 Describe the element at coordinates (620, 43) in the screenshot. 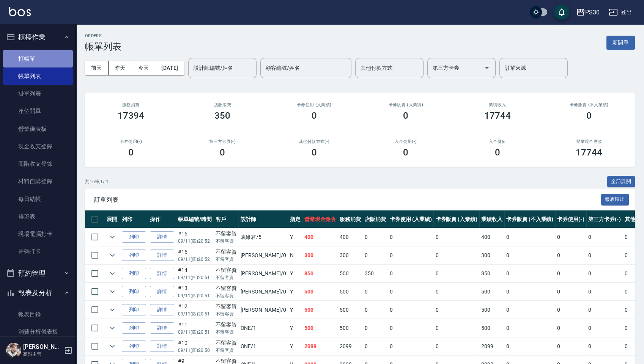

I see `button: 新開單` at that location.